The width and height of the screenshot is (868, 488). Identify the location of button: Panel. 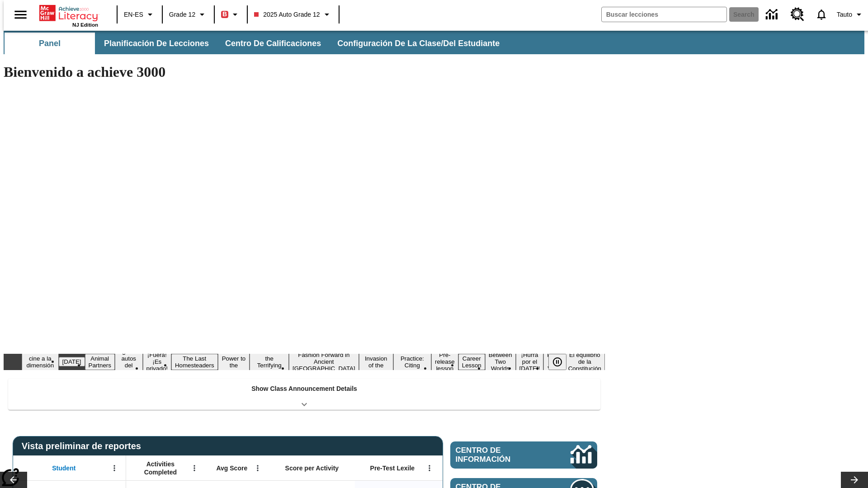
(50, 44).